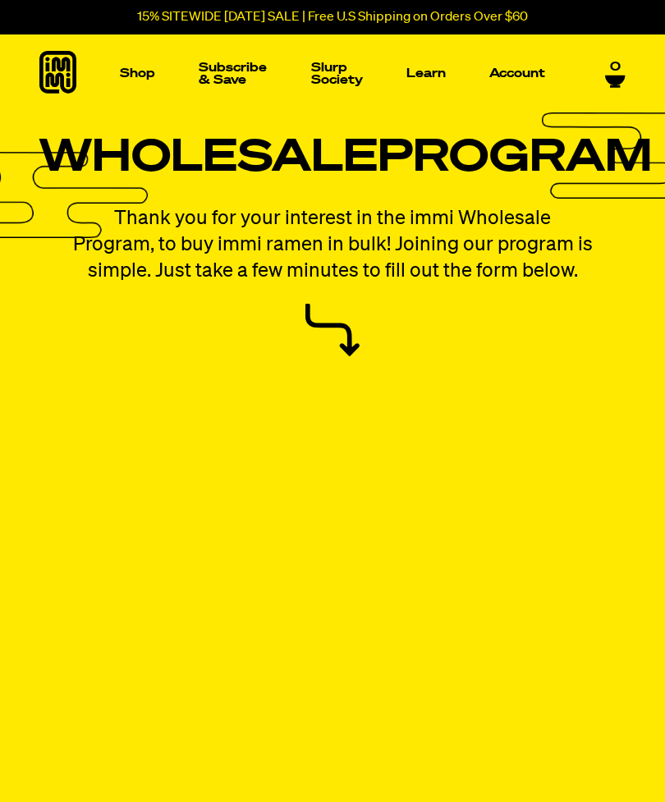 The width and height of the screenshot is (665, 802). Describe the element at coordinates (517, 73) in the screenshot. I see `a: Account` at that location.